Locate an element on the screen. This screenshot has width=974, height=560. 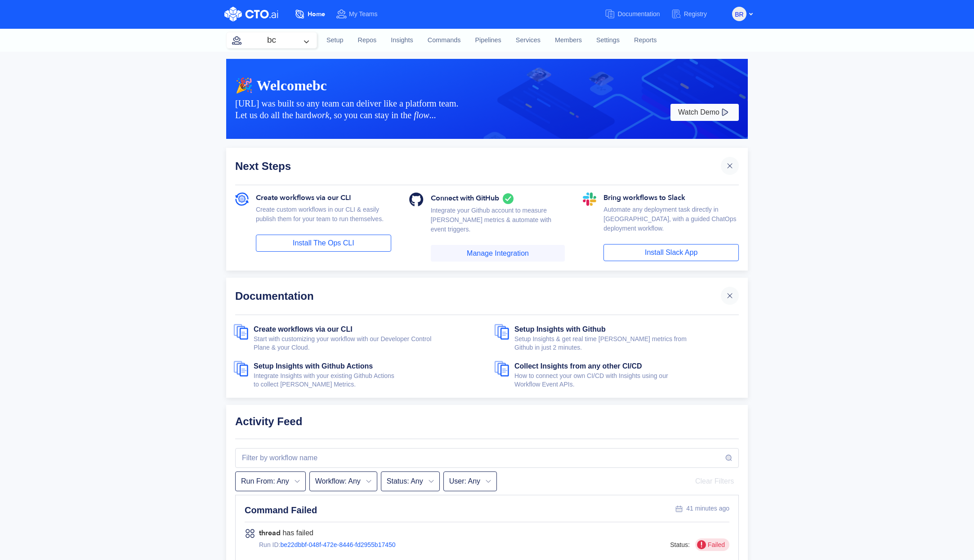
img: play-white.svg is located at coordinates (725, 112).